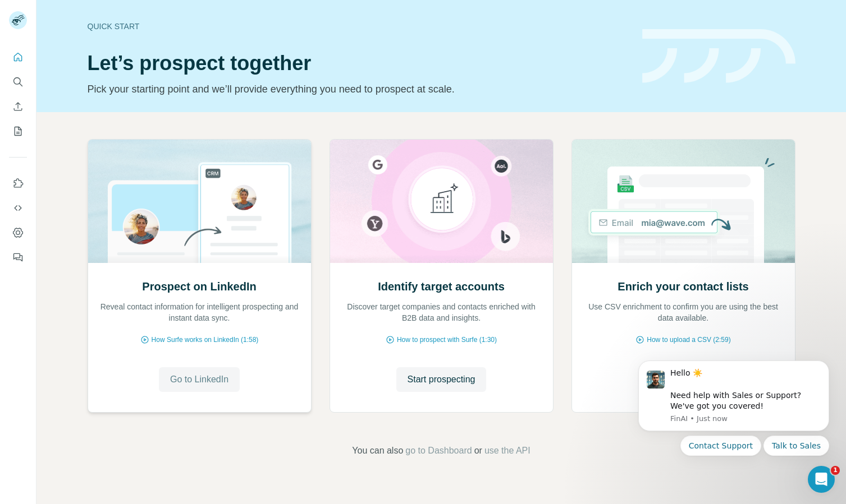 This screenshot has height=504, width=846. Describe the element at coordinates (113, 99) in the screenshot. I see `div: Quick reply options` at that location.